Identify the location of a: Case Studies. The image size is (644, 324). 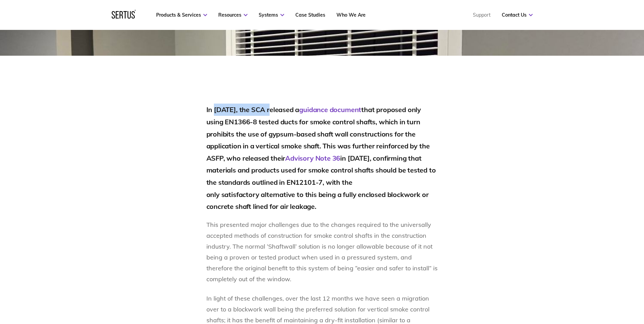
(310, 15).